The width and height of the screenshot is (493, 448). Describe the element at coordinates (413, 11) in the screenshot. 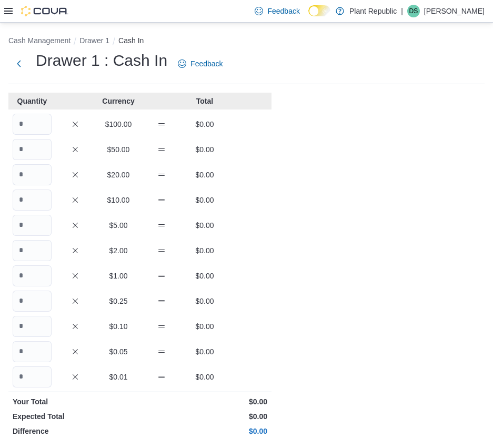

I see `span: DS` at that location.